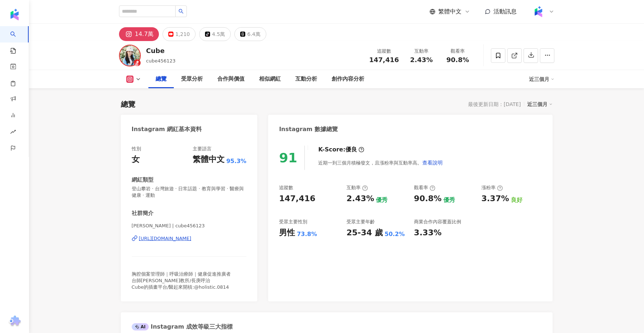 The image size is (644, 333). I want to click on div: 相似網紅, so click(270, 79).